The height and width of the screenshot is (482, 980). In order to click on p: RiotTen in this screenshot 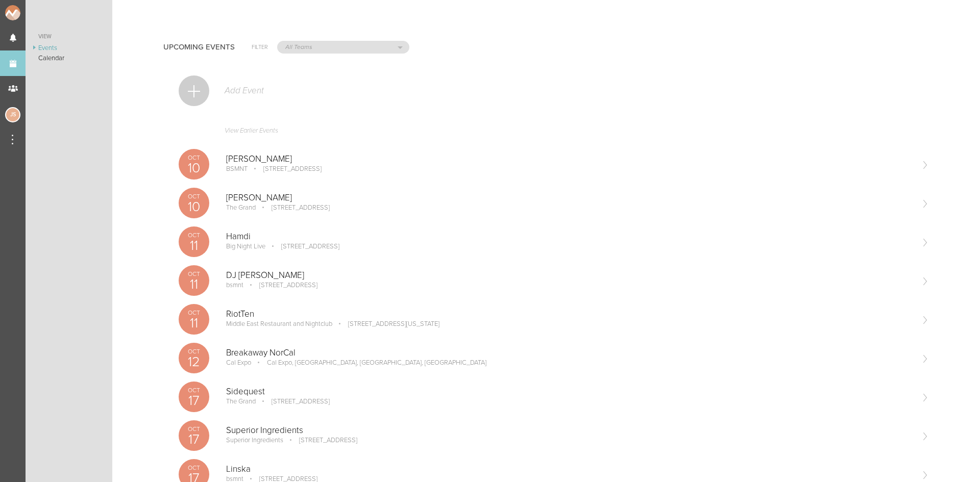, I will do `click(569, 314)`.